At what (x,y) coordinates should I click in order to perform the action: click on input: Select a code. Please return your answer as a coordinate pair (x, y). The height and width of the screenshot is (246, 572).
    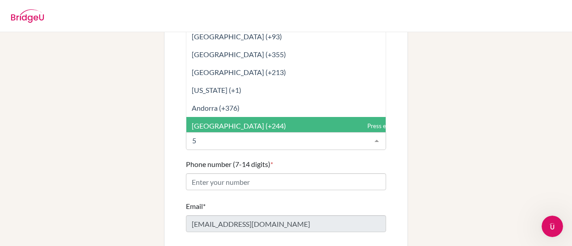
    Looking at the image, I should click on (279, 141).